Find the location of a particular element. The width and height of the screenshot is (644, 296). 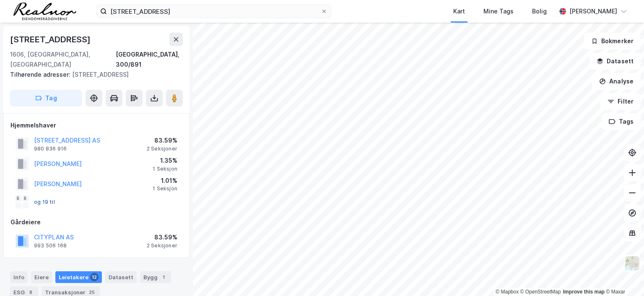

div: Datasett is located at coordinates (120, 277).